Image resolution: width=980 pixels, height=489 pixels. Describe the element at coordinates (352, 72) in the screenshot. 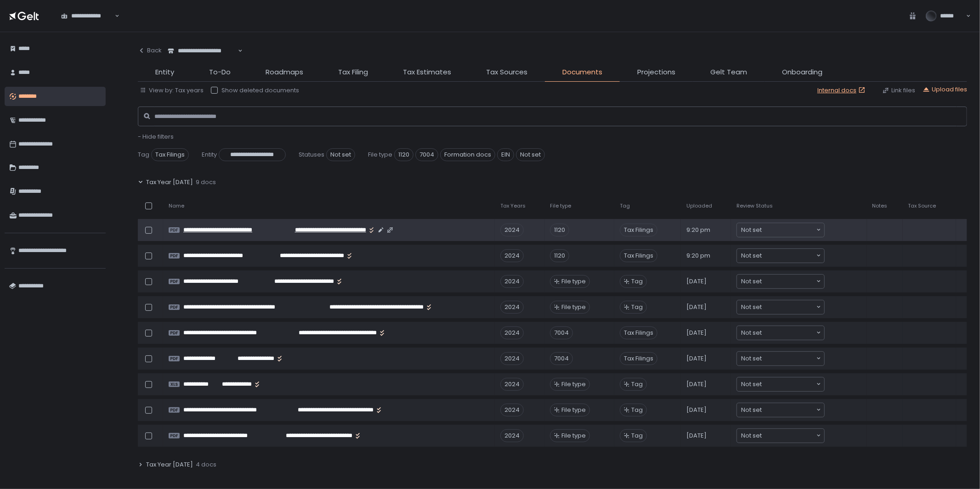

I see `span: Tax Filing` at that location.